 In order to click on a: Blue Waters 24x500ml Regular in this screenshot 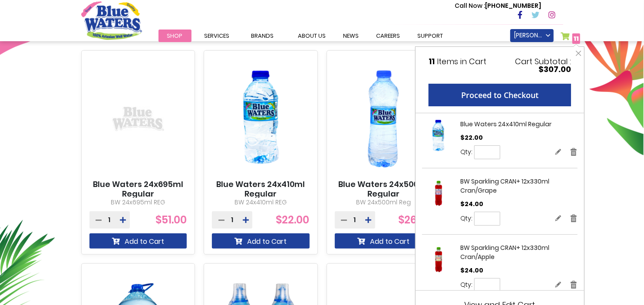, I will do `click(384, 189)`.